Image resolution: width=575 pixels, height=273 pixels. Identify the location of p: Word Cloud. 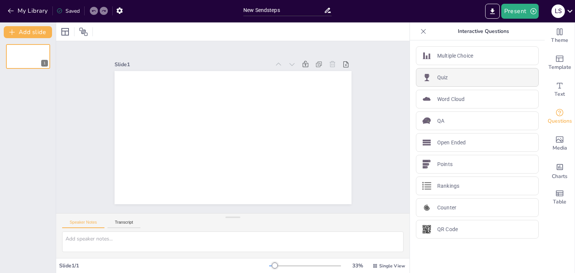
(451, 99).